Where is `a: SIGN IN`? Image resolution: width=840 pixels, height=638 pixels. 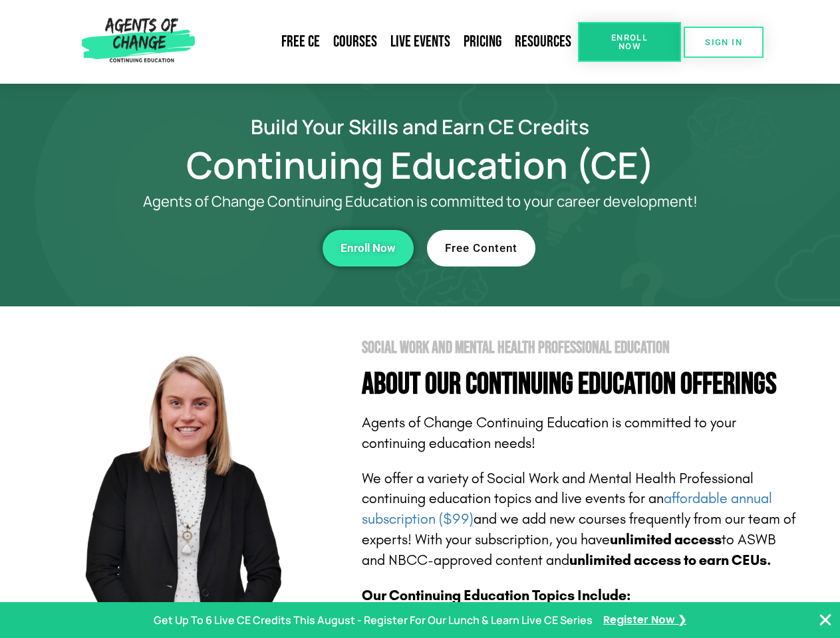
a: SIGN IN is located at coordinates (724, 42).